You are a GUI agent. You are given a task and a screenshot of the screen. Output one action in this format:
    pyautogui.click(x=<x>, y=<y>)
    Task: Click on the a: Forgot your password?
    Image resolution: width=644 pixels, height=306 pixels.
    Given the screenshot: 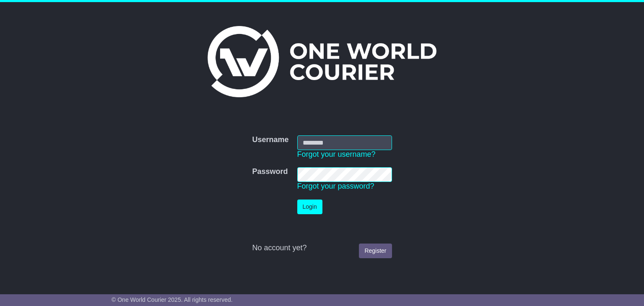 What is the action you would take?
    pyautogui.click(x=336, y=186)
    